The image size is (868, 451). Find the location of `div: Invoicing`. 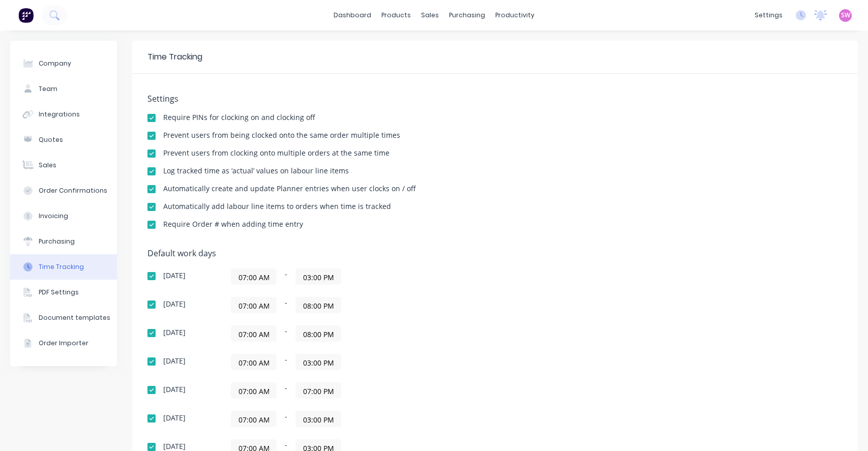

div: Invoicing is located at coordinates (54, 216).